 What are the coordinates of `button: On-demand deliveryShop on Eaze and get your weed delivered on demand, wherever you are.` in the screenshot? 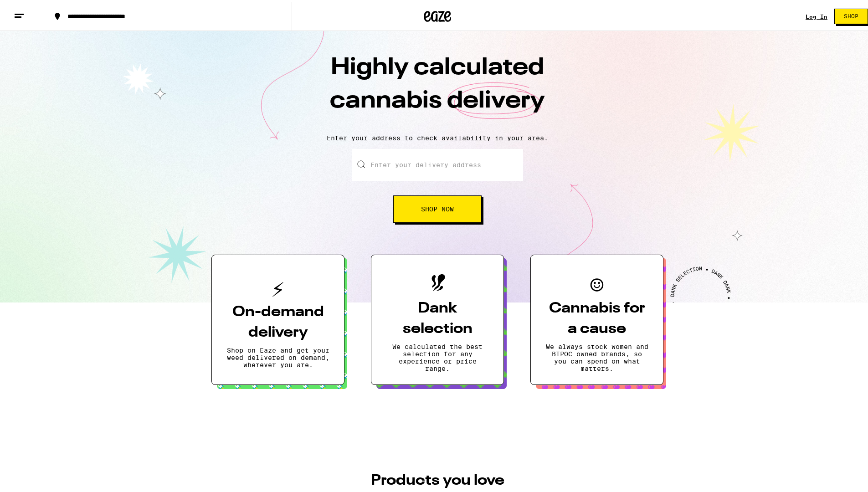 It's located at (278, 318).